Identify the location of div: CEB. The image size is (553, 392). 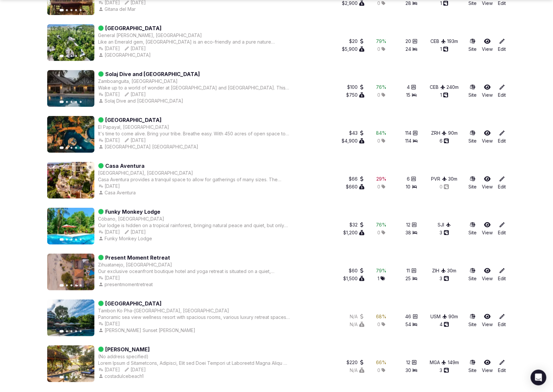
(438, 87).